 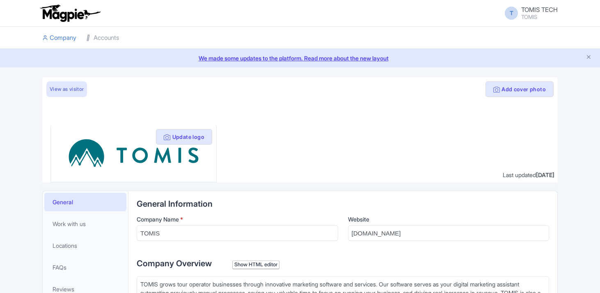 What do you see at coordinates (158, 219) in the screenshot?
I see `span: Company Name` at bounding box center [158, 219].